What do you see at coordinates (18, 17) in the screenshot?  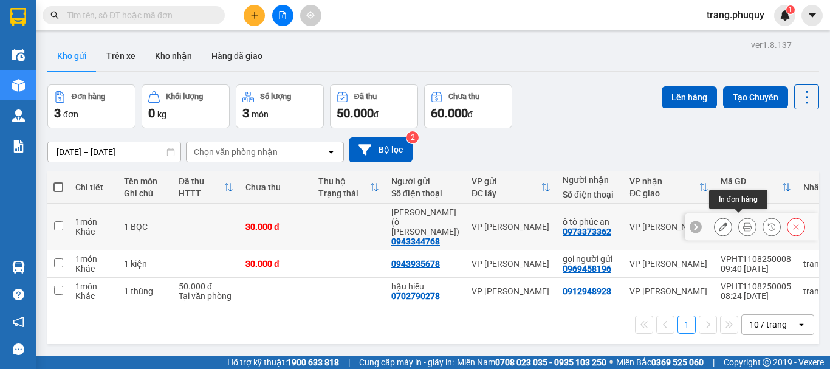 I see `img: logo-vxr` at bounding box center [18, 17].